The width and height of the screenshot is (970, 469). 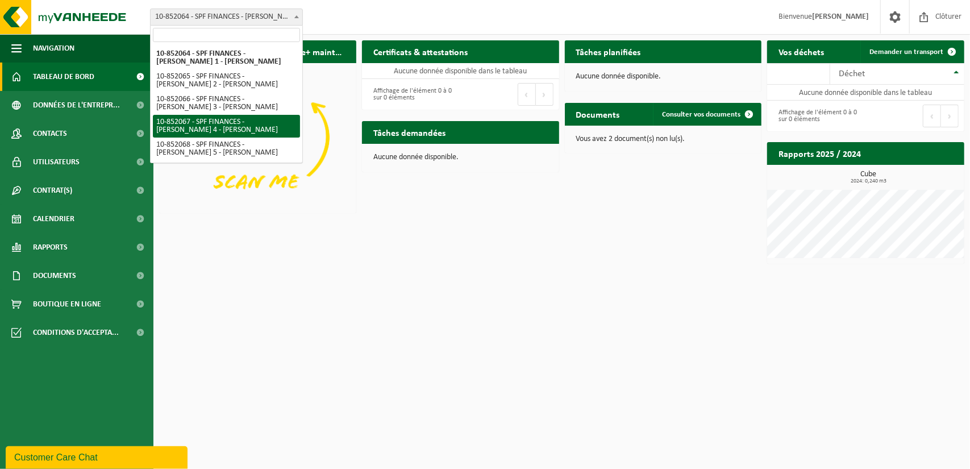 What do you see at coordinates (409, 132) in the screenshot?
I see `h2: Tâches demandées` at bounding box center [409, 132].